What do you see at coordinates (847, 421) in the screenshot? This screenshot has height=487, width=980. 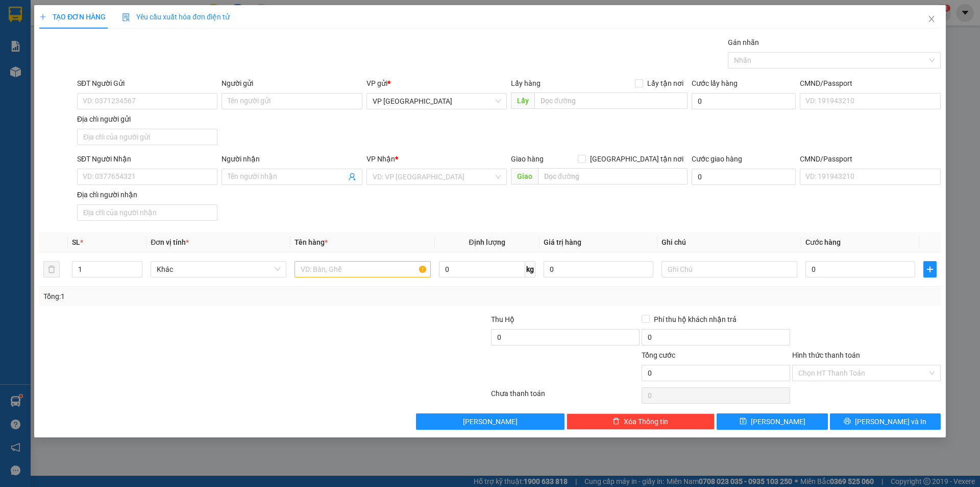 I see `span: printer` at bounding box center [847, 421].